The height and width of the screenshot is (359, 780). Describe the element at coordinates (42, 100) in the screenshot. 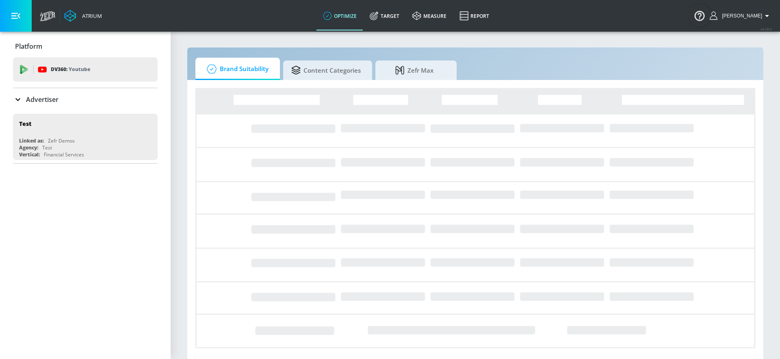

I see `p: Advertiser` at that location.